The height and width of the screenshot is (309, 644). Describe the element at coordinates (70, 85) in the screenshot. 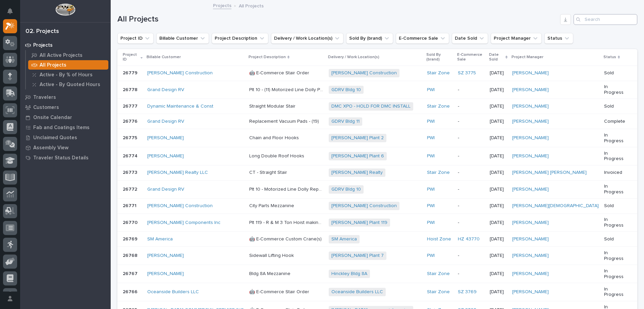

I see `p: Active - By Quoted Hours` at that location.